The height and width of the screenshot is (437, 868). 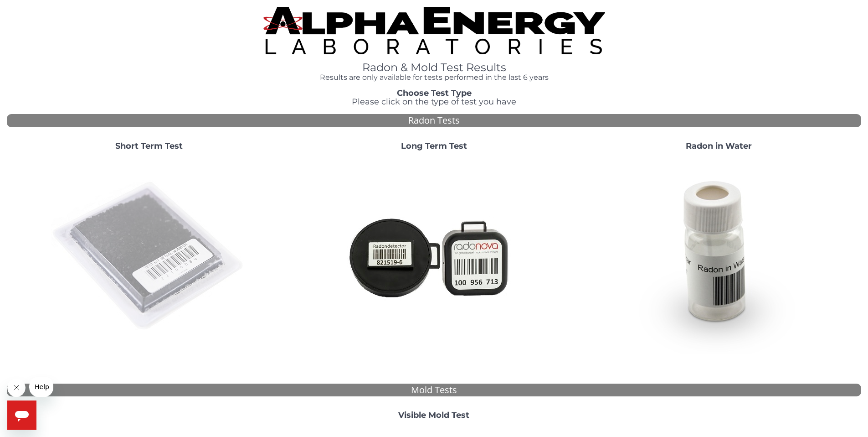 I want to click on span: Help, so click(x=13, y=10).